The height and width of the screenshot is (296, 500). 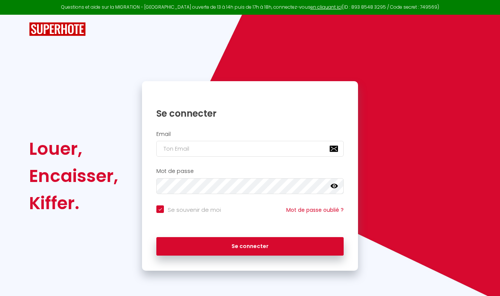 What do you see at coordinates (315, 210) in the screenshot?
I see `a: Mot de passe oublié ?` at bounding box center [315, 210].